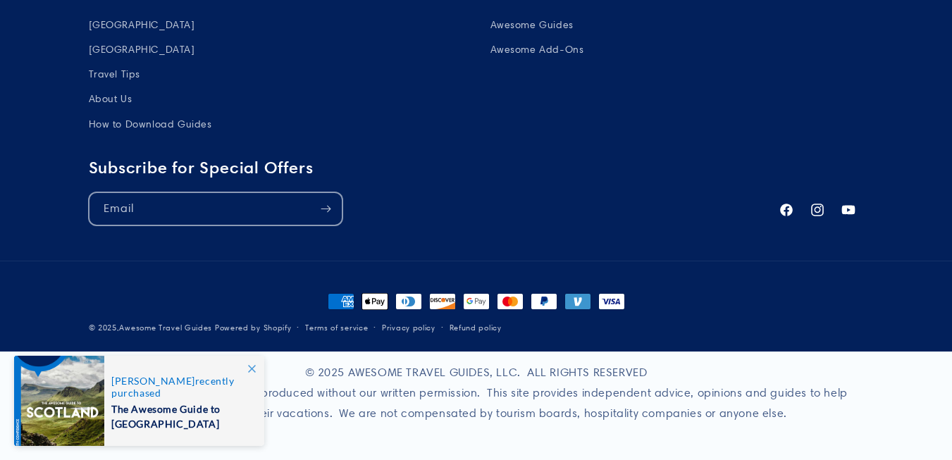  I want to click on a: Awesome Travel Guides, so click(166, 328).